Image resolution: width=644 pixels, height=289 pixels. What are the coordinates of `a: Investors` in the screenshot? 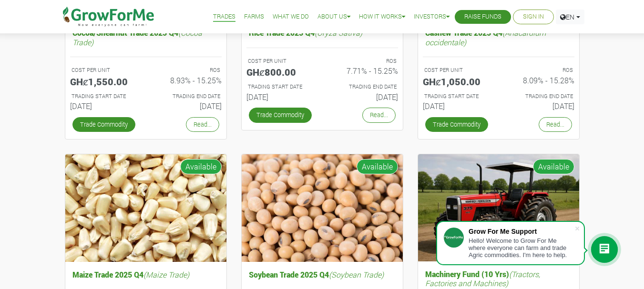 It's located at (431, 17).